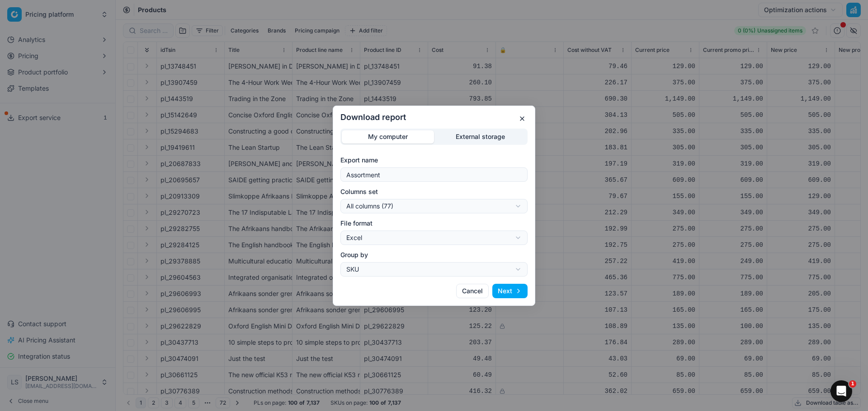 The width and height of the screenshot is (868, 411). I want to click on label: Columns set, so click(434, 192).